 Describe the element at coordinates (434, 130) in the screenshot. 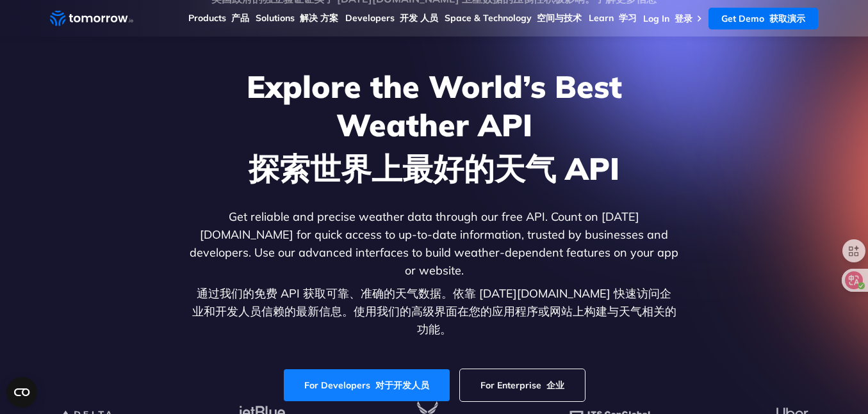

I see `h1: Explore the World’s Best Weather API` at that location.